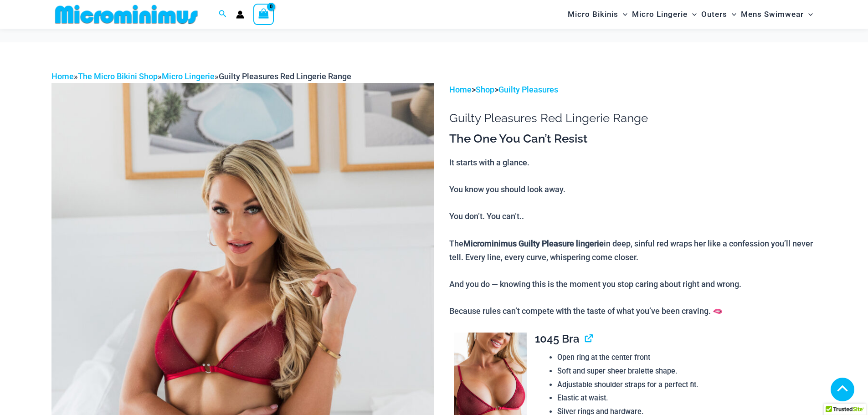 The height and width of the screenshot is (415, 868). What do you see at coordinates (633, 237) in the screenshot?
I see `p: It starts with a glance. You know you should look away. You don’t. You can’t.. The in deep, sinfu...` at bounding box center [633, 237].